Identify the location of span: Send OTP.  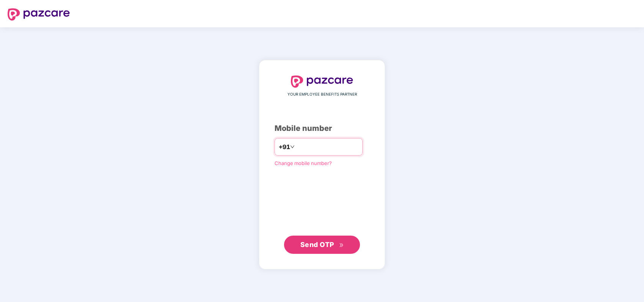
(317, 244).